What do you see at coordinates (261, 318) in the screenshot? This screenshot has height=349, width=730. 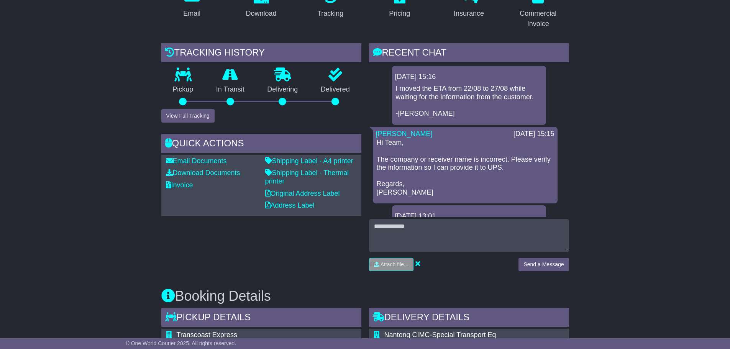 I see `div: Pickup Details` at bounding box center [261, 318].